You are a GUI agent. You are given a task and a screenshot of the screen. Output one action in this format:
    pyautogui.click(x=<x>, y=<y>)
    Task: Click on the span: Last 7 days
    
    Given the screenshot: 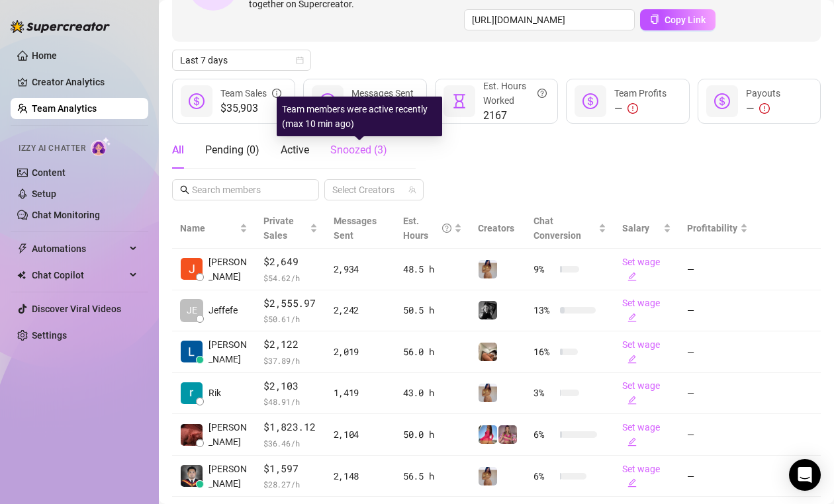 What is the action you would take?
    pyautogui.click(x=242, y=60)
    